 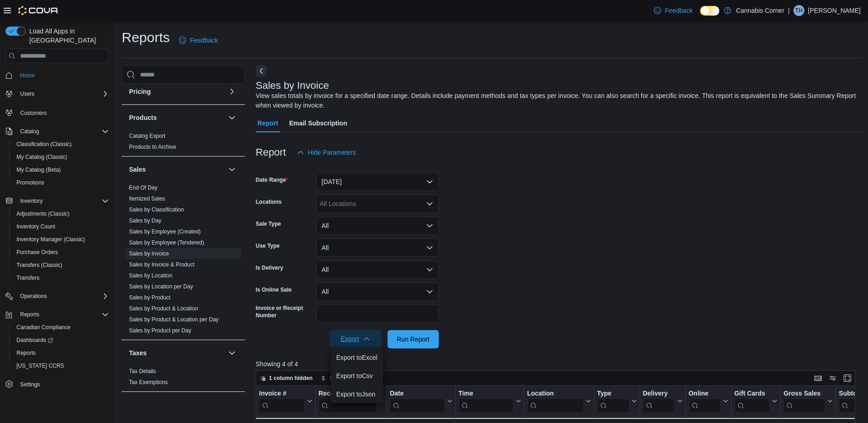 What do you see at coordinates (63, 94) in the screenshot?
I see `span: Users` at bounding box center [63, 94].